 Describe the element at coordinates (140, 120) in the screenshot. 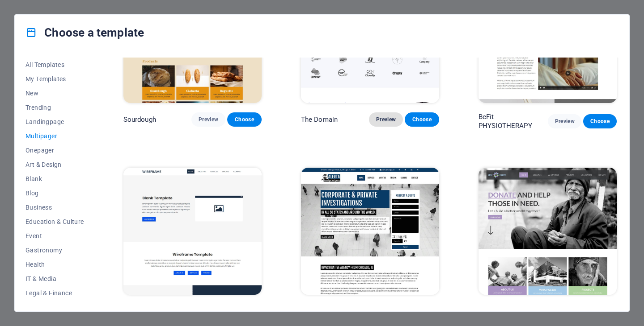

I see `p: Sourdough` at that location.